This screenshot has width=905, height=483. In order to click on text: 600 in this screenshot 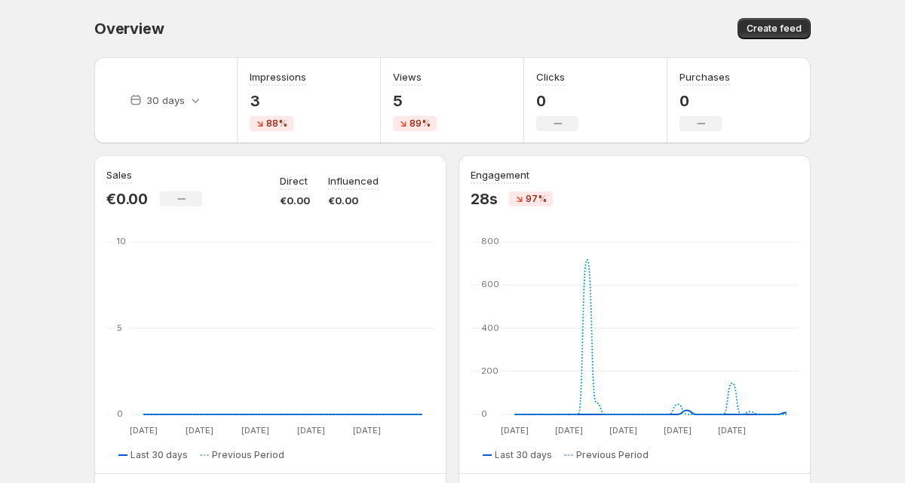, I will do `click(490, 284)`.